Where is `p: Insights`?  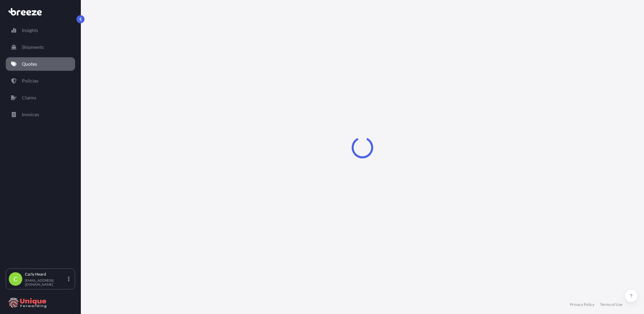 p: Insights is located at coordinates (30, 30).